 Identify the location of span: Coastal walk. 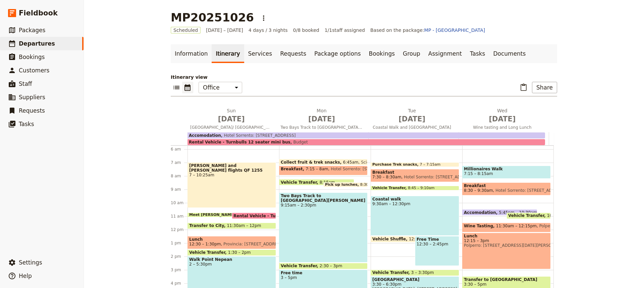
(415, 199).